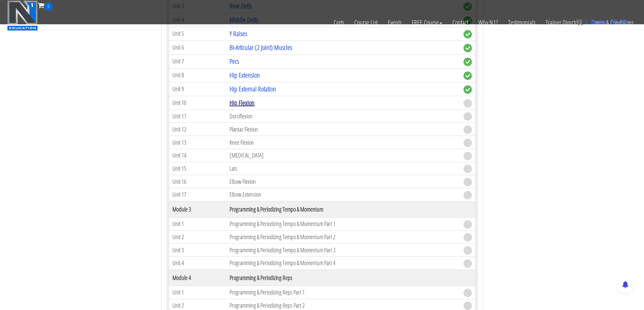  I want to click on a: 0 items: $0.00, so click(601, 22).